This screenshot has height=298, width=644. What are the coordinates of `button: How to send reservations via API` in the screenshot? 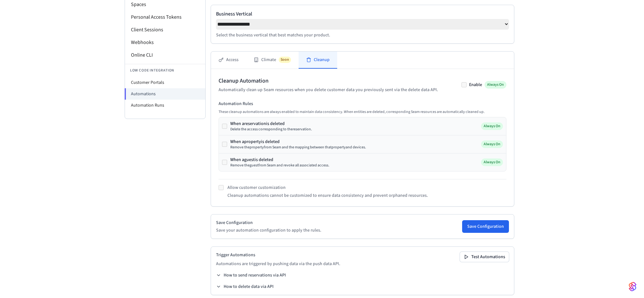 It's located at (251, 275).